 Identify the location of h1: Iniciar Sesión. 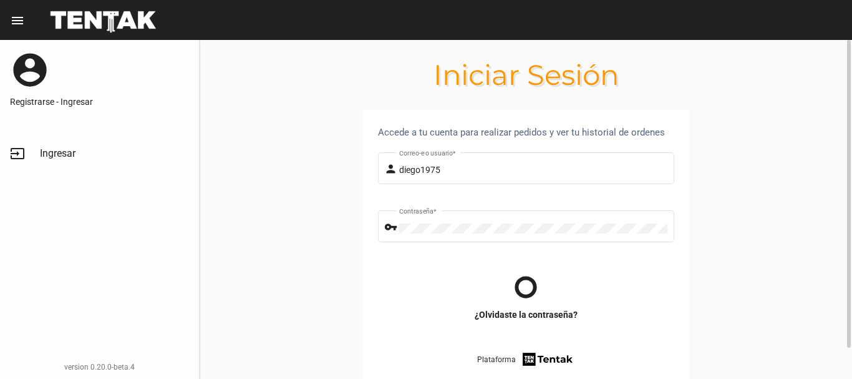
(526, 75).